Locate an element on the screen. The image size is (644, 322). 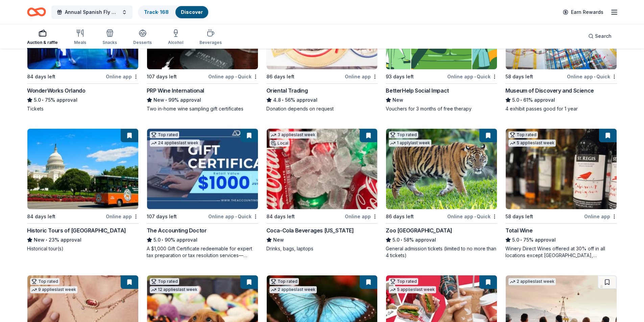
div: 93 days left is located at coordinates (399, 77).